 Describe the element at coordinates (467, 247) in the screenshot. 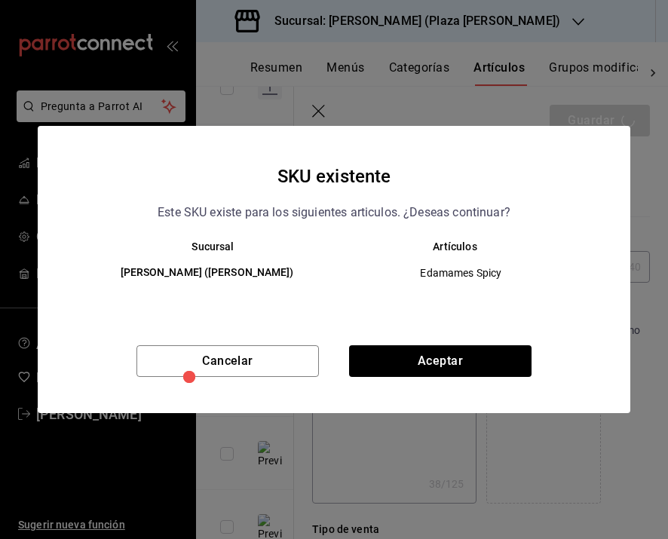

I see `th: Artículos` at that location.